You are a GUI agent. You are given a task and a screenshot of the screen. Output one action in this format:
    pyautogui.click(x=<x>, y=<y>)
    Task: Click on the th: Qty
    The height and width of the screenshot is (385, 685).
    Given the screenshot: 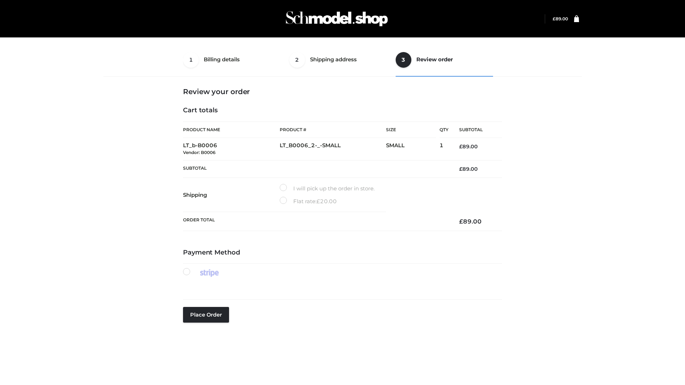 What is the action you would take?
    pyautogui.click(x=444, y=130)
    